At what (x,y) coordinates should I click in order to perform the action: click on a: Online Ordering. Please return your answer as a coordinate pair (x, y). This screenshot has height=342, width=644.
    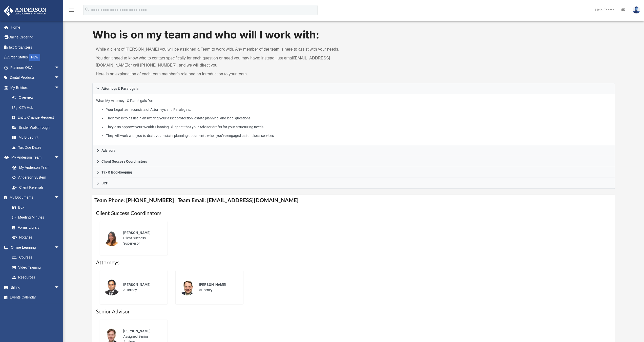
    Looking at the image, I should click on (35, 37).